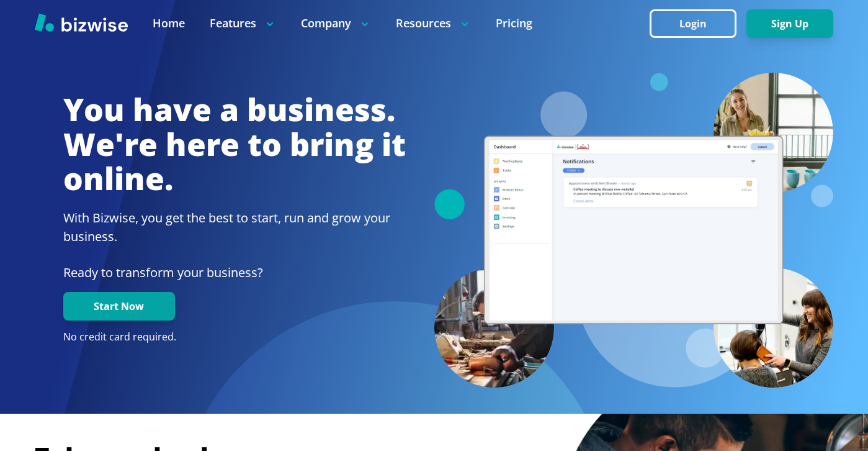  What do you see at coordinates (433, 23) in the screenshot?
I see `p: Resources` at bounding box center [433, 23].